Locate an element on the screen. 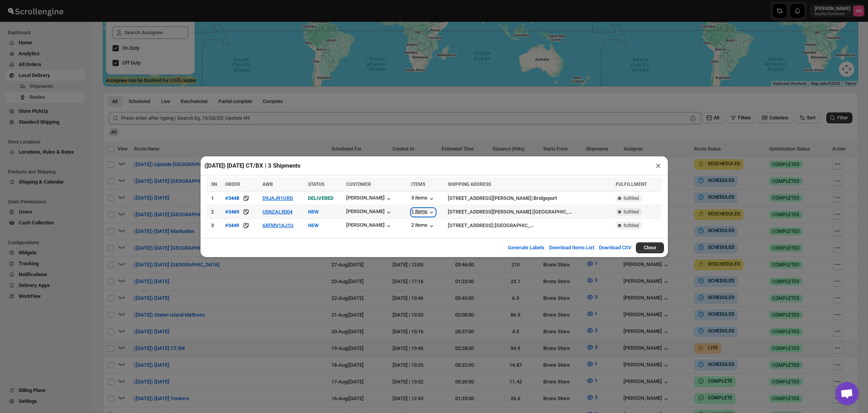 The width and height of the screenshot is (868, 413). span: ITEMS is located at coordinates (419, 184).